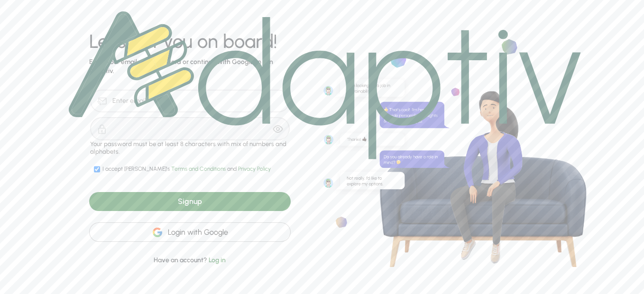 This screenshot has width=644, height=294. What do you see at coordinates (157, 232) in the screenshot?
I see `img: google-icon.2f27fcd6077ff8336a97d9c3f95f339d.svg` at bounding box center [157, 232].